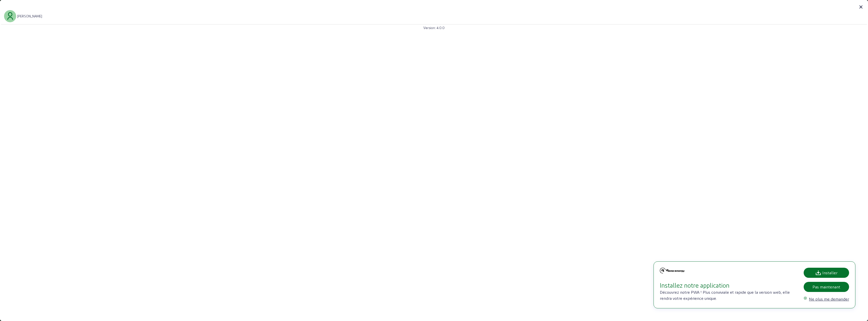 This screenshot has width=868, height=321. Describe the element at coordinates (729, 284) in the screenshot. I see `div: Découvrez notre PWA ! Plus conviviale et rapide que la version web, elle rendra votre expérience ...` at that location.